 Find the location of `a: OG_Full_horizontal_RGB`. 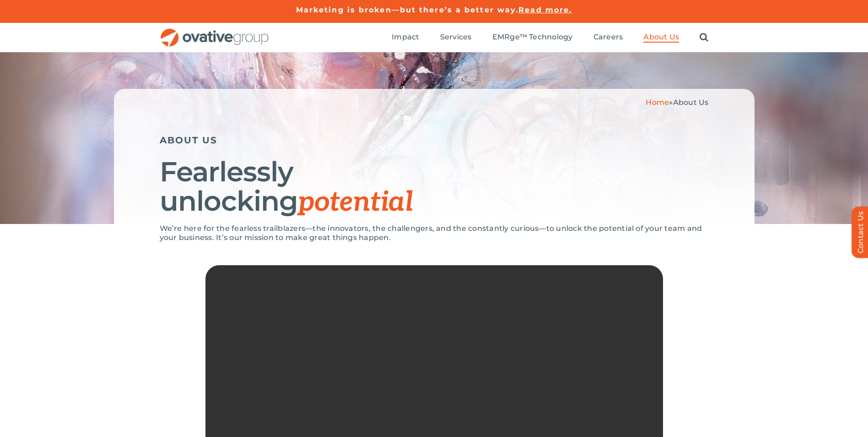

a: OG_Full_horizontal_RGB is located at coordinates (214, 32).